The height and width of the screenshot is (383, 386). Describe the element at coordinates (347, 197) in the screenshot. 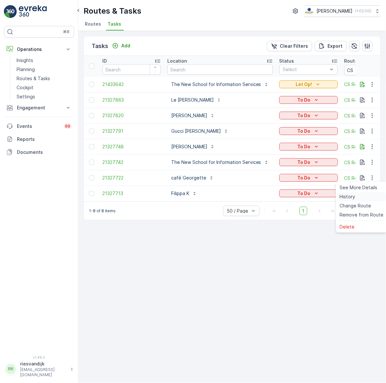

I see `span: History` at that location.